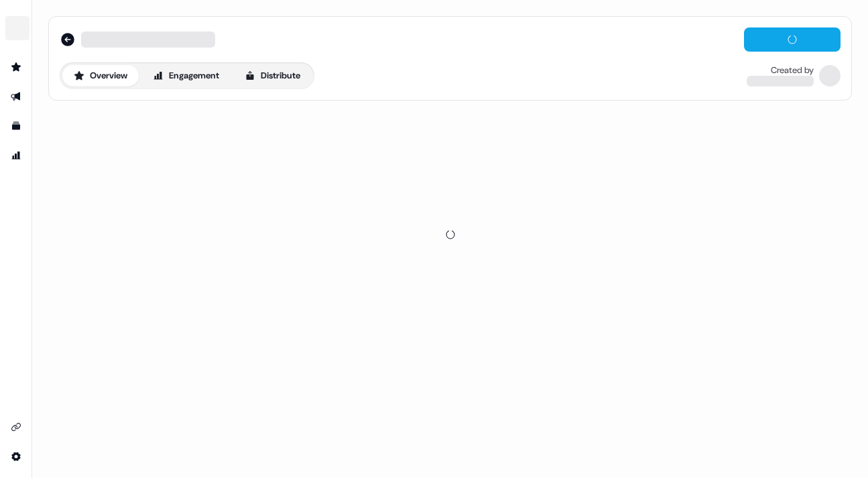 The width and height of the screenshot is (868, 478). Describe the element at coordinates (100, 76) in the screenshot. I see `button: Overview` at that location.